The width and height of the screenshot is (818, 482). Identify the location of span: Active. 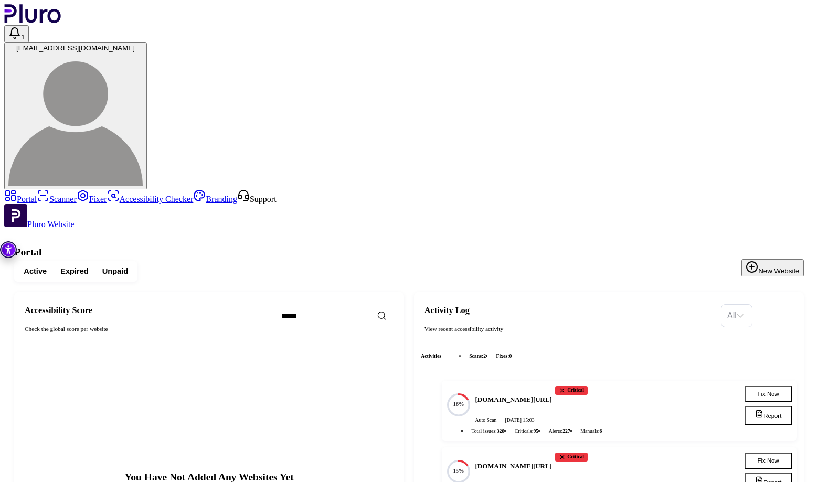
(35, 271).